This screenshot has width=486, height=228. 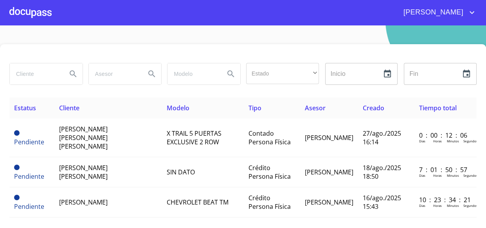 What do you see at coordinates (382, 202) in the screenshot?
I see `span: 16/ago./2025 15:43` at bounding box center [382, 202].